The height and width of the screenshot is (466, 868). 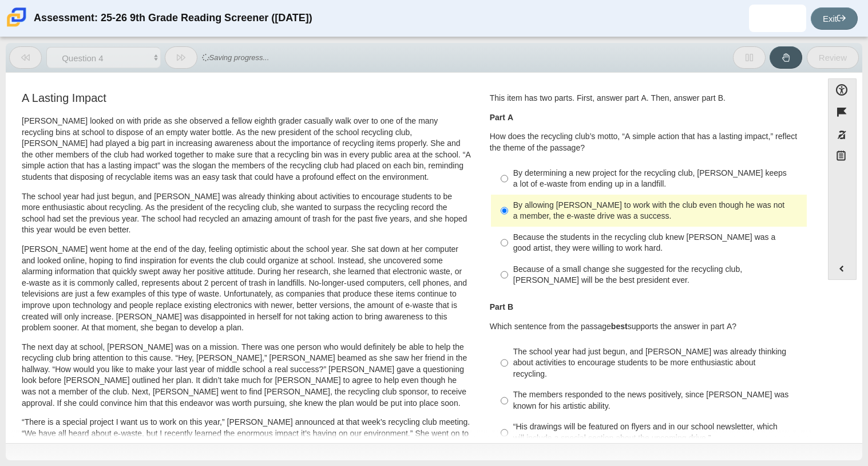 What do you see at coordinates (842, 89) in the screenshot?
I see `button: Open Accessibility Menu` at bounding box center [842, 89].